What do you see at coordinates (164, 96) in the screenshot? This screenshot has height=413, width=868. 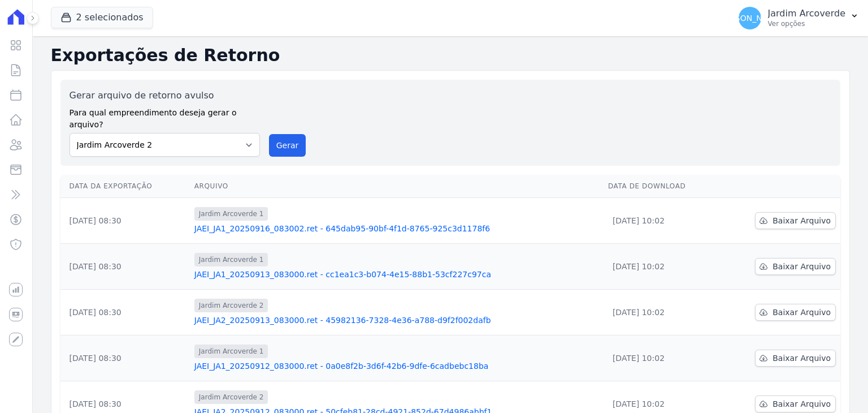 I see `label: Gerar arquivo de retorno avulso` at bounding box center [164, 96].